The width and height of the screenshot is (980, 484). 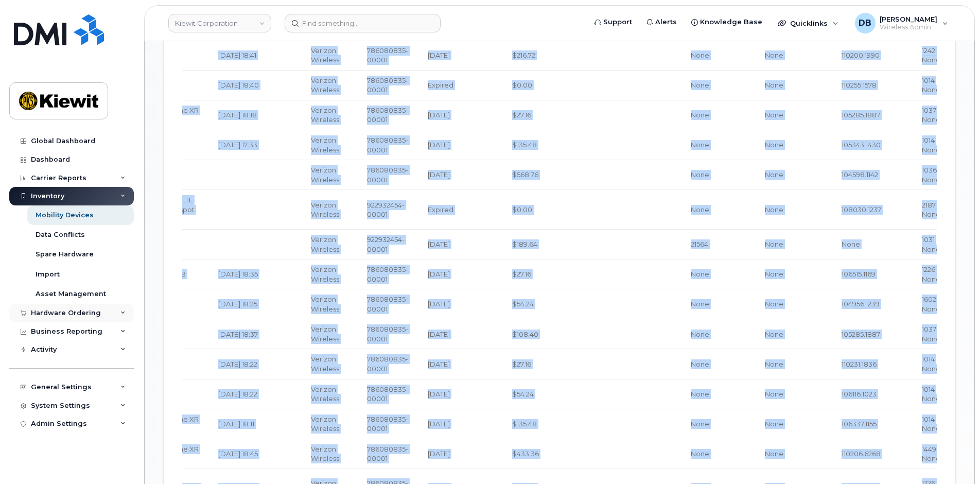 I want to click on span: 104598.1142, so click(x=860, y=175).